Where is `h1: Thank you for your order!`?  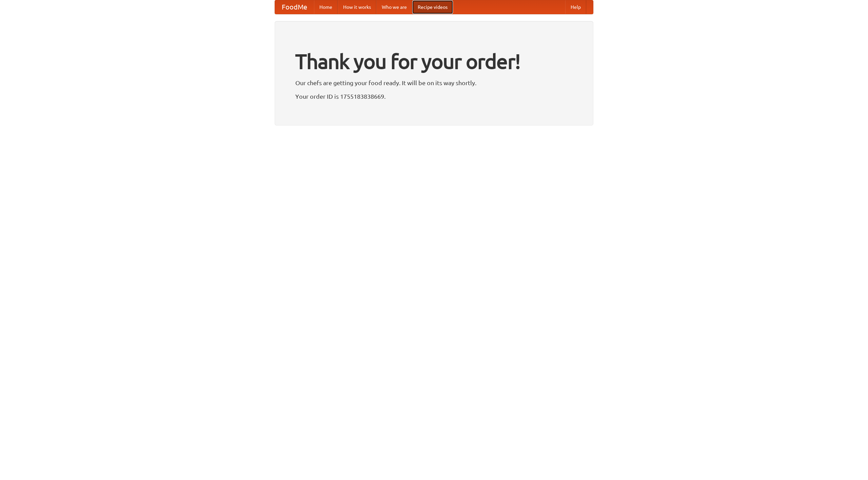
h1: Thank you for your order! is located at coordinates (434, 61).